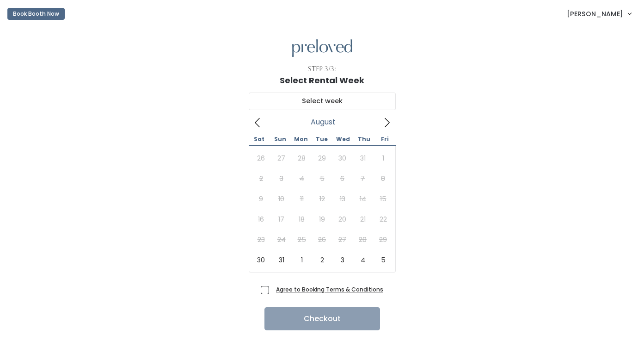 This screenshot has width=644, height=347. Describe the element at coordinates (342, 260) in the screenshot. I see `span: September 3, 2025` at that location.